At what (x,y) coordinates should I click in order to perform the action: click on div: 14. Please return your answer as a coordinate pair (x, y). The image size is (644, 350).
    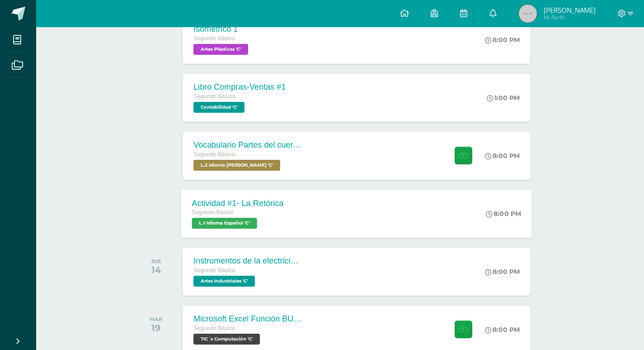
    Looking at the image, I should click on (156, 270).